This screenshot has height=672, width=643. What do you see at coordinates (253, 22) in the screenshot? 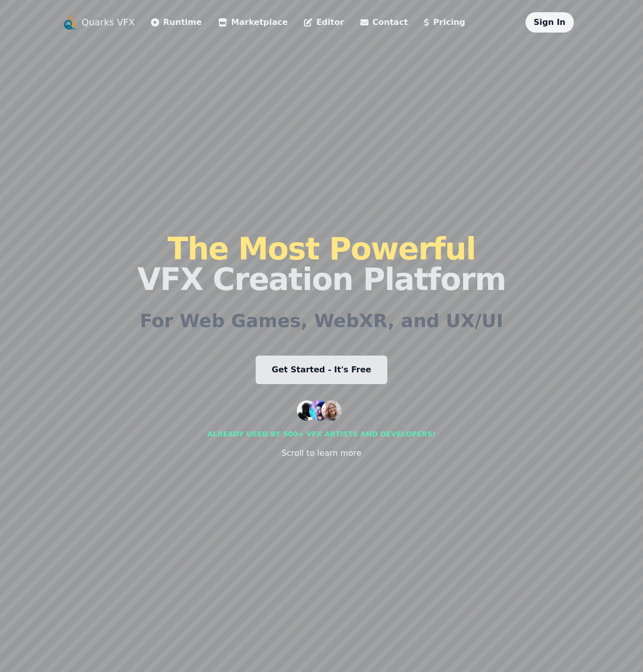
I see `a: Marketplace` at bounding box center [253, 22].